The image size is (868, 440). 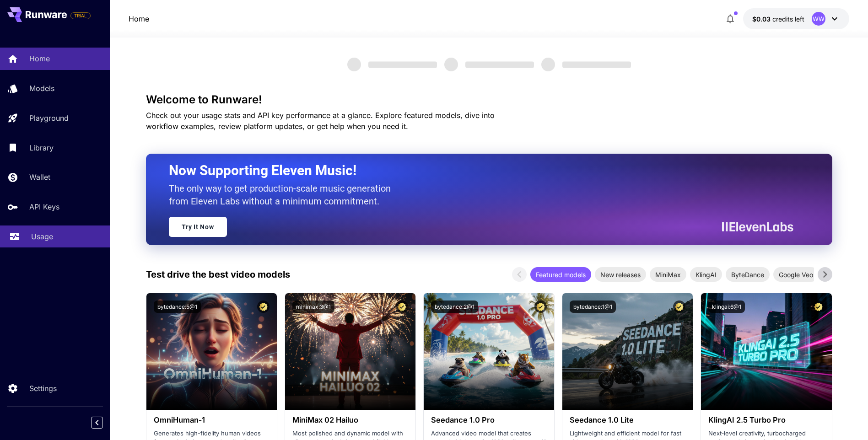 I want to click on div: New releases, so click(x=620, y=275).